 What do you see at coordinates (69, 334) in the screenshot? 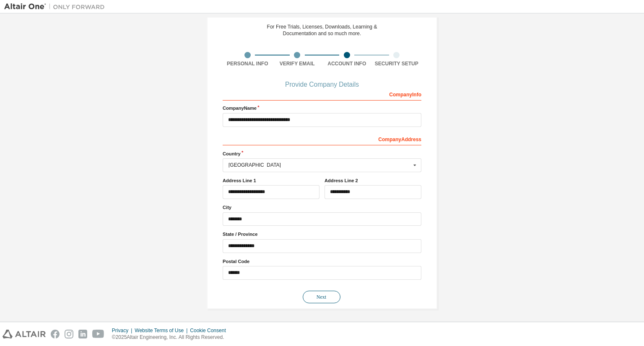
I see `img: instagram.svg` at bounding box center [69, 334].